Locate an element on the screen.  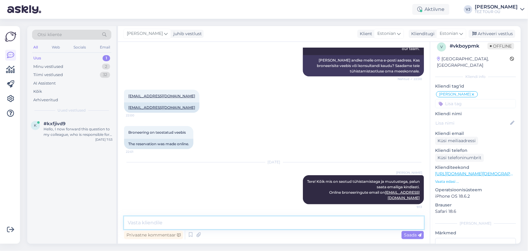
span: Saada is located at coordinates (413, 235).